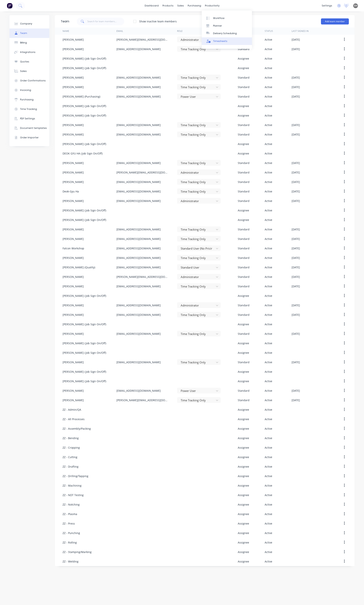 This screenshot has width=364, height=605. What do you see at coordinates (70, 514) in the screenshot?
I see `div: ZZ - Plasma` at bounding box center [70, 514].